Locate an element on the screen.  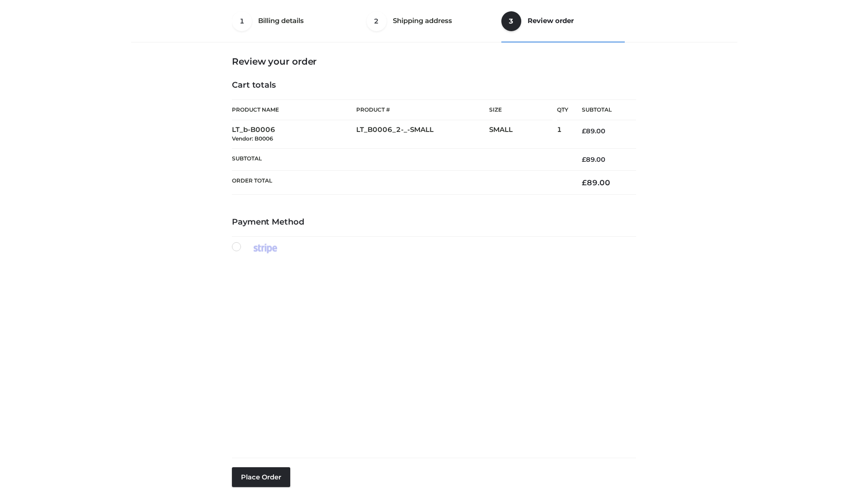
th: Size is located at coordinates (521, 110).